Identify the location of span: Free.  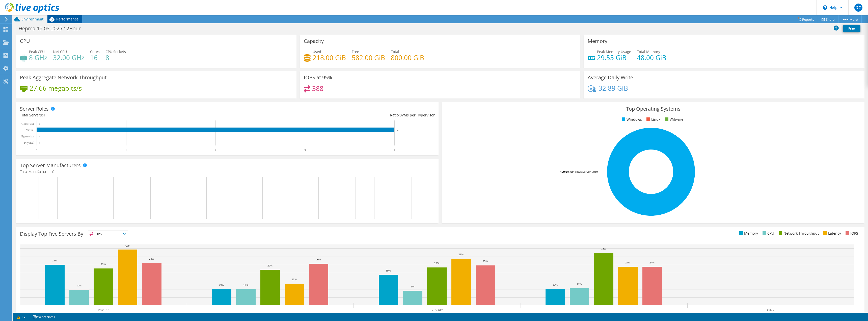
(355, 52).